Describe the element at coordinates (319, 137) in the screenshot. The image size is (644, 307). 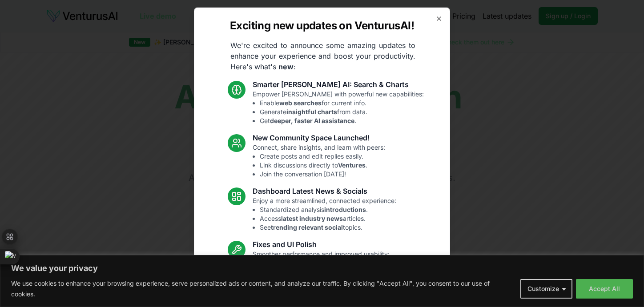
I see `h3: New Community Space Launched!` at that location.